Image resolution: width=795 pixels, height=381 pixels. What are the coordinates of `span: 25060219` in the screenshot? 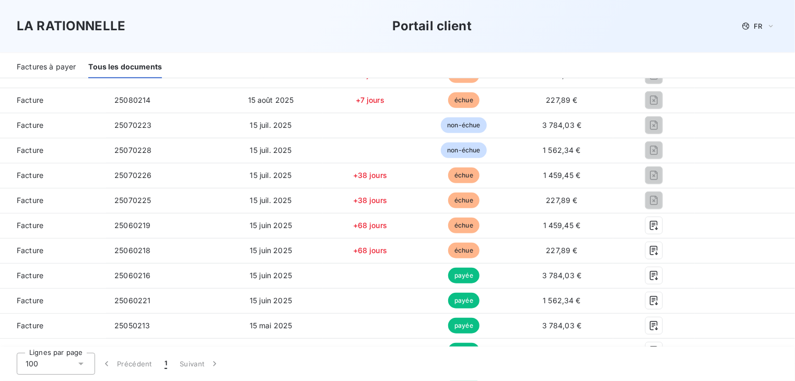 It's located at (132, 225).